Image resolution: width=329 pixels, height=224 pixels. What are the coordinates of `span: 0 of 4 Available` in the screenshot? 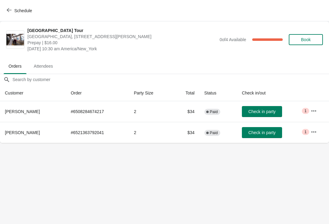 It's located at (232, 40).